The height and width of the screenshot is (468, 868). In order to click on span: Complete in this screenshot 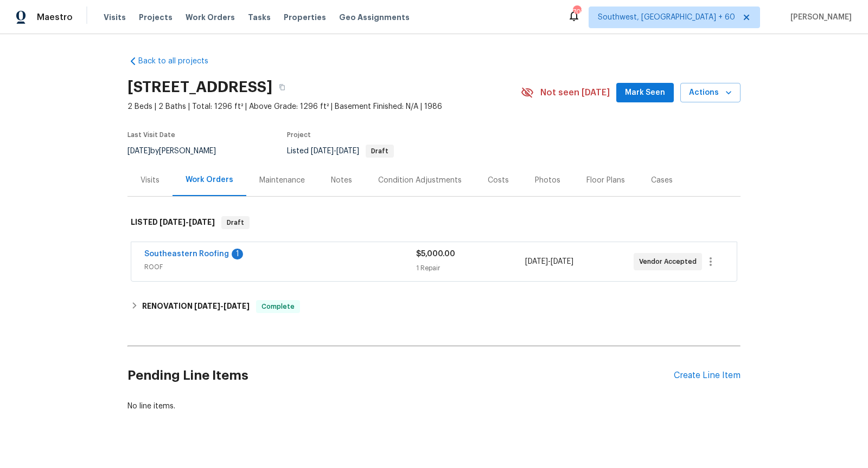, I will do `click(277, 306)`.